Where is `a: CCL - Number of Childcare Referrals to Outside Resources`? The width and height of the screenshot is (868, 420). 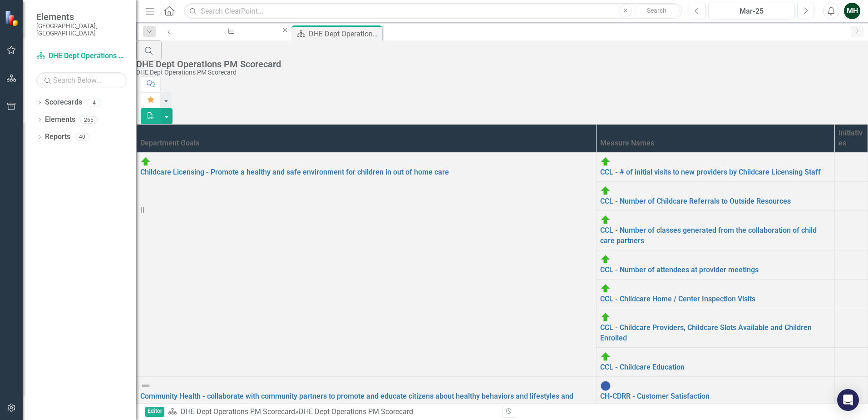 a: CCL - Number of Childcare Referrals to Outside Resources is located at coordinates (696, 201).